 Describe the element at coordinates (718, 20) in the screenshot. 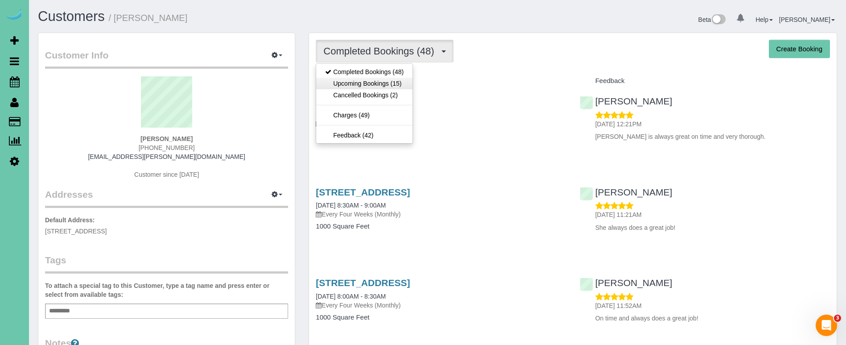

I see `img: New interface` at that location.